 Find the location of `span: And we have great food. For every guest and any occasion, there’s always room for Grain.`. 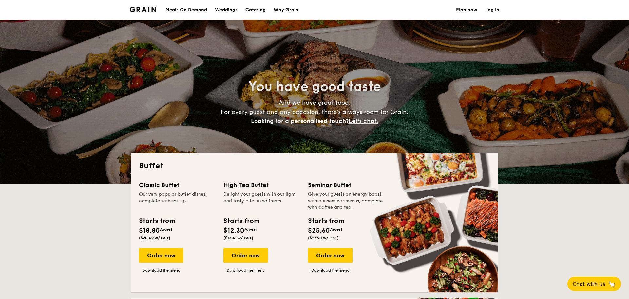

span: And we have great food. For every guest and any occasion, there’s always room for Grain. is located at coordinates (315, 112).